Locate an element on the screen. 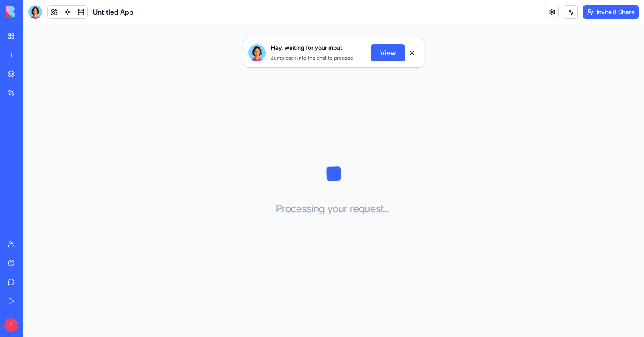  span: Untitled App is located at coordinates (113, 12).